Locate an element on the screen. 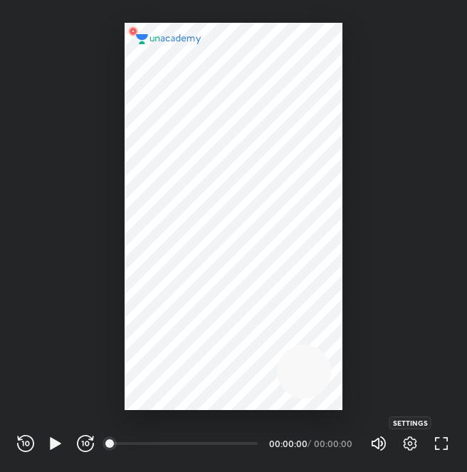 The width and height of the screenshot is (467, 472). img: logo.2a7e12a2.svg is located at coordinates (169, 39).